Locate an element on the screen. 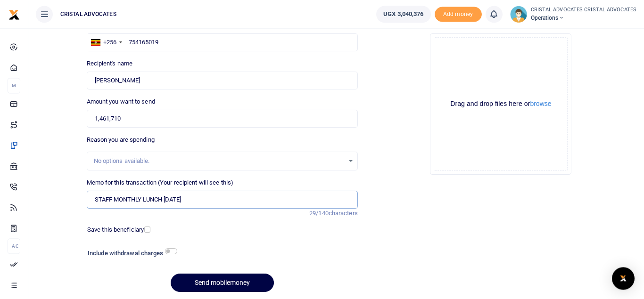  label: Amount you want to send is located at coordinates (121, 102).